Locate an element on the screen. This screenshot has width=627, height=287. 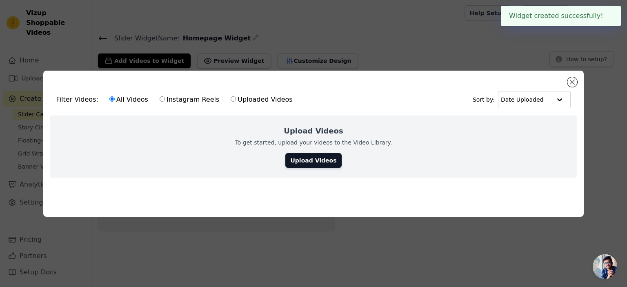
label: Instagram Reels is located at coordinates (189, 100).